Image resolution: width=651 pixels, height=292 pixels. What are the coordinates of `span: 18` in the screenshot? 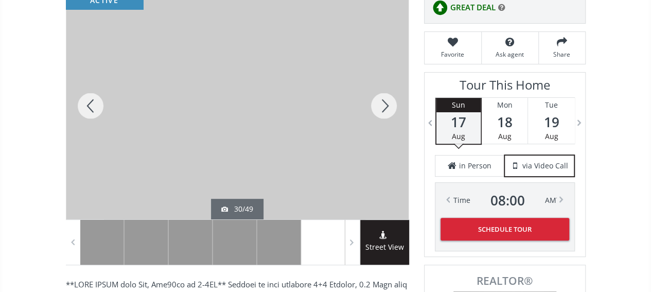 It's located at (504, 122).